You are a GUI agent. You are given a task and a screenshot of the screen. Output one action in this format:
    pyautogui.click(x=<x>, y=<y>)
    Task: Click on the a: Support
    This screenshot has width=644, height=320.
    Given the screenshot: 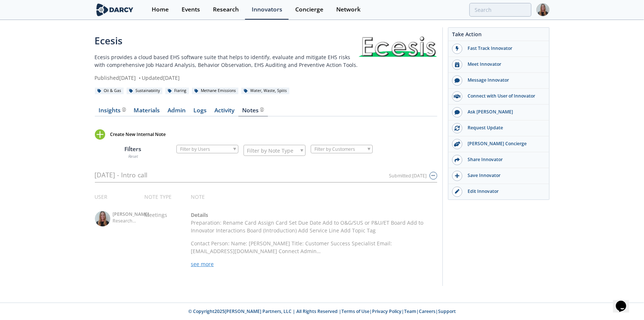 What is the action you would take?
    pyautogui.click(x=447, y=311)
    